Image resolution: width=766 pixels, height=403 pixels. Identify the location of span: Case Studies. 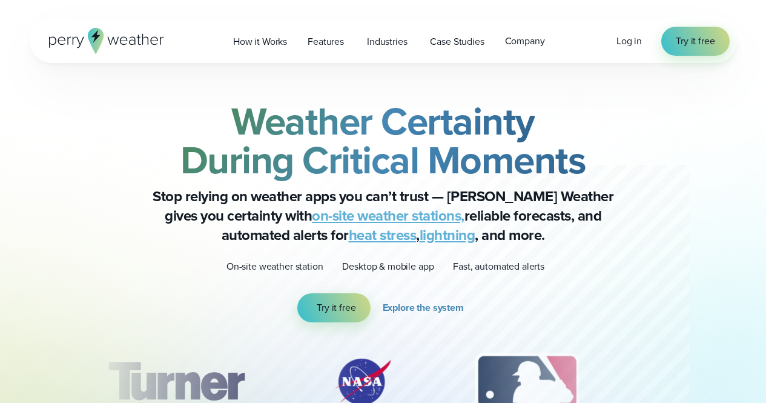
(457, 42).